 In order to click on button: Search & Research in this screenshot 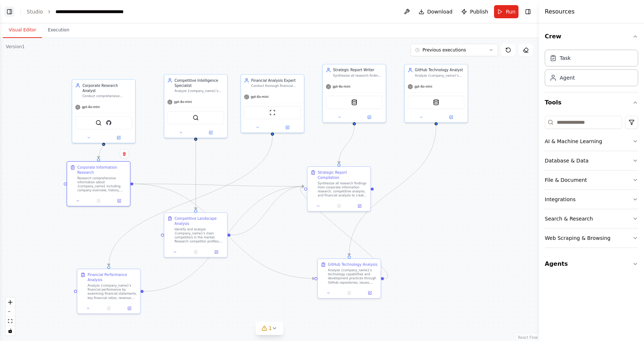, I will do `click(591, 219)`.